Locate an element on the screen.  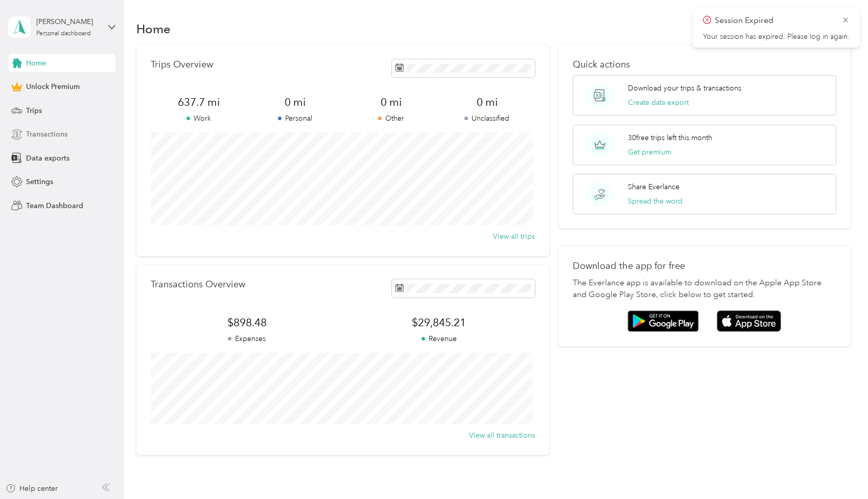
p: Your session has expired. Please log in again. is located at coordinates (776, 36).